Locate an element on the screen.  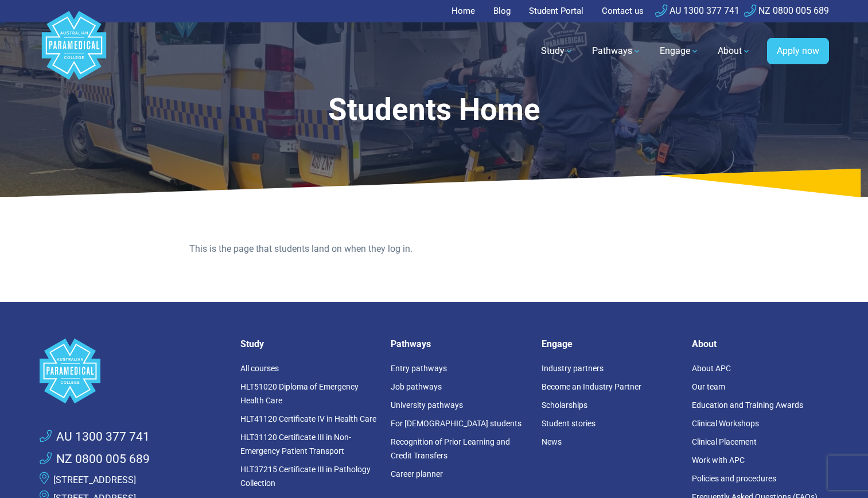
a: Scholarships is located at coordinates (565, 405).